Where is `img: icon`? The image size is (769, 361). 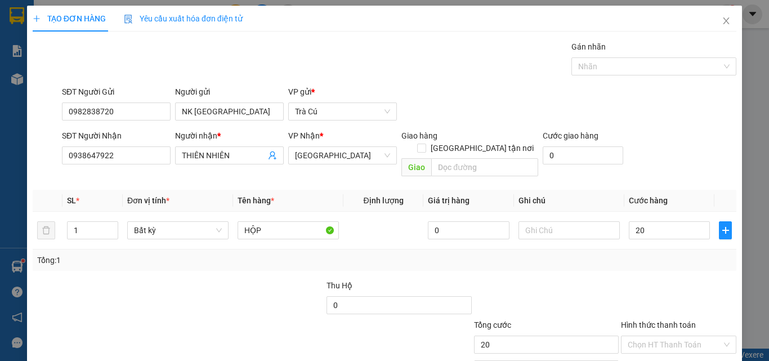 img: icon is located at coordinates (128, 19).